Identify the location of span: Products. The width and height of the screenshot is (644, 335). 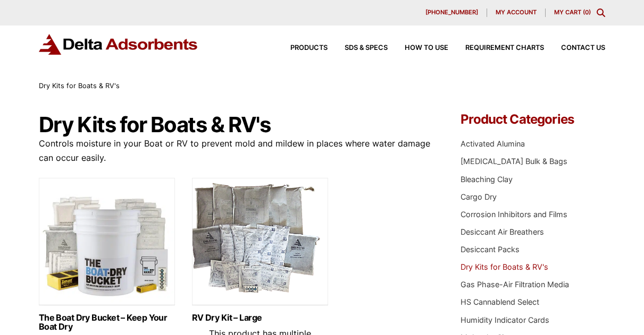
(309, 48).